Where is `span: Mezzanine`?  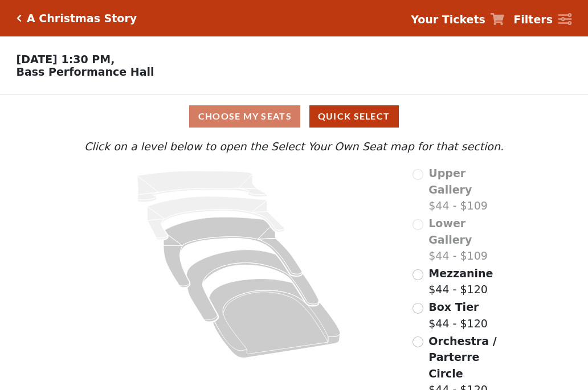 span: Mezzanine is located at coordinates (461, 274).